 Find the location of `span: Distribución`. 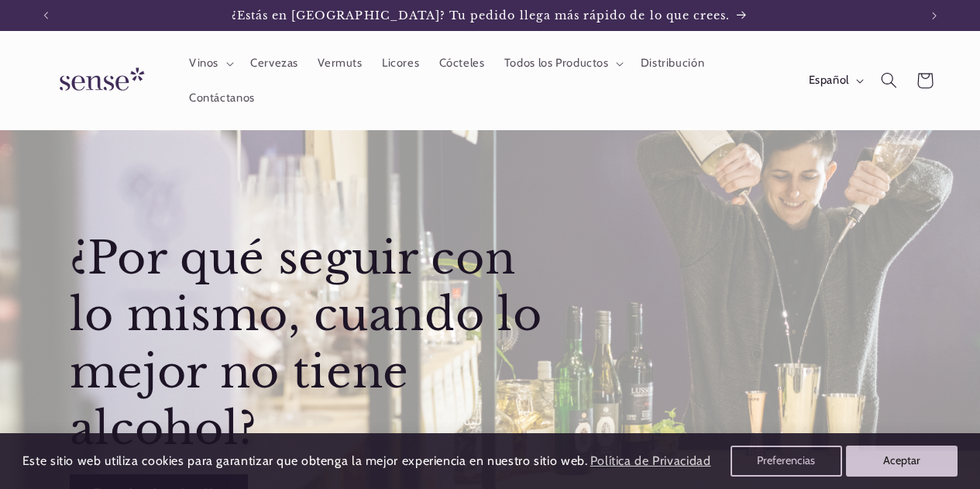

span: Distribución is located at coordinates (672, 62).